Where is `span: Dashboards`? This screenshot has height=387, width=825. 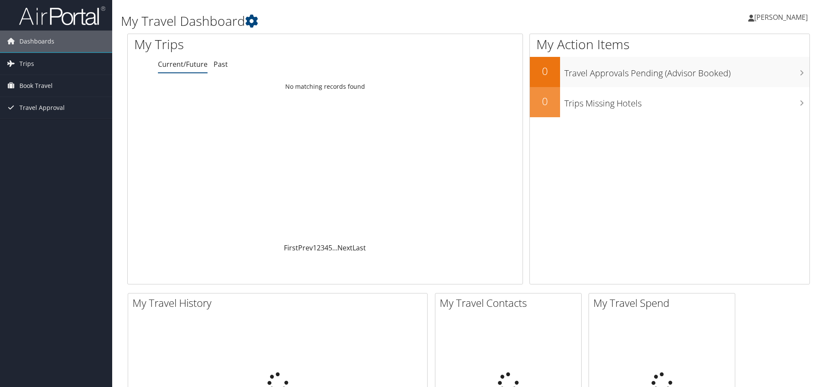
span: Dashboards is located at coordinates (37, 41).